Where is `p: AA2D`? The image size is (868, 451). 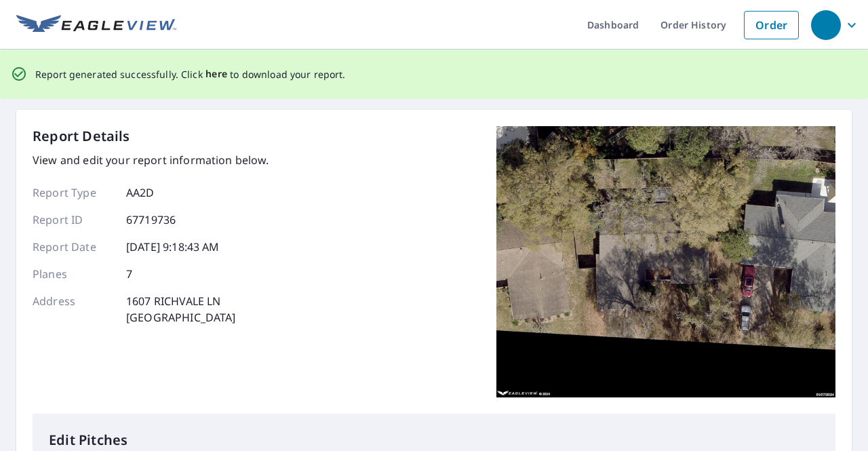 p: AA2D is located at coordinates (140, 192).